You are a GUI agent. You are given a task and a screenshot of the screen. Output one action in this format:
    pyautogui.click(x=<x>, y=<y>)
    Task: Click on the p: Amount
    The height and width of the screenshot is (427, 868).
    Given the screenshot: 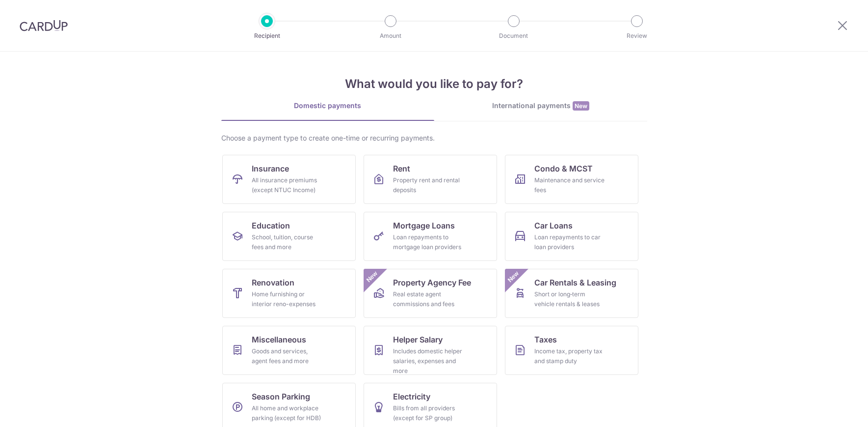 What is the action you would take?
    pyautogui.click(x=391, y=36)
    